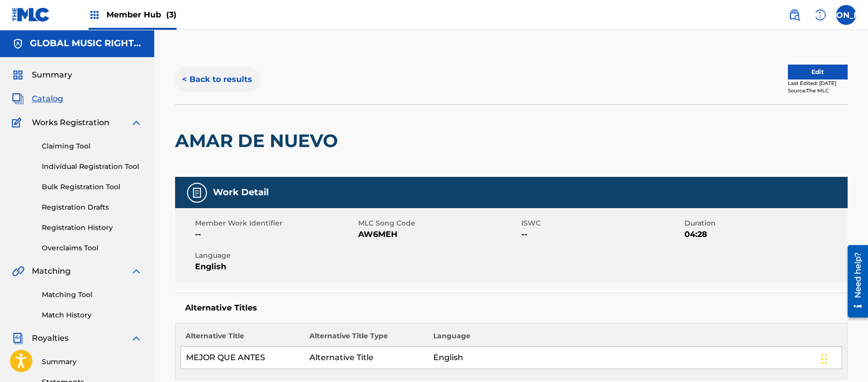 This screenshot has width=868, height=382. I want to click on img: Royalties, so click(18, 338).